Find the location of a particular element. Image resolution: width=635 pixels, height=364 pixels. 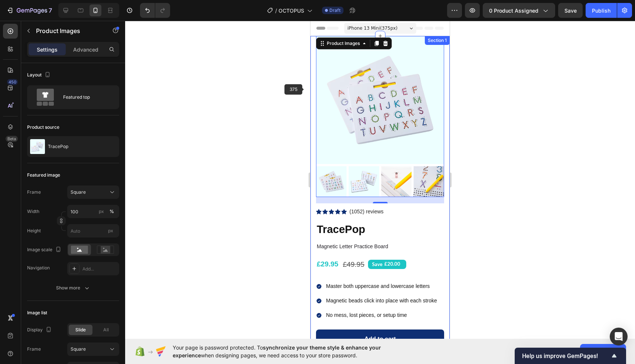

div: £29.95 is located at coordinates (17, 243).